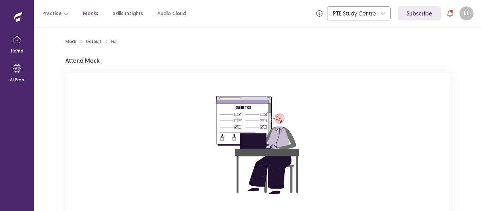 The width and height of the screenshot is (482, 211). Describe the element at coordinates (355, 13) in the screenshot. I see `div: PTE Study Centre` at that location.